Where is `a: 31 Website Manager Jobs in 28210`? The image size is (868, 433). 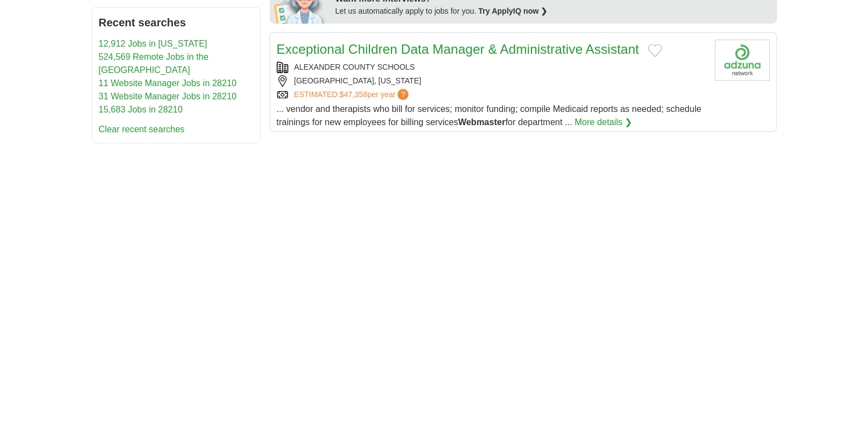
a: 31 Website Manager Jobs in 28210 is located at coordinates (167, 96).